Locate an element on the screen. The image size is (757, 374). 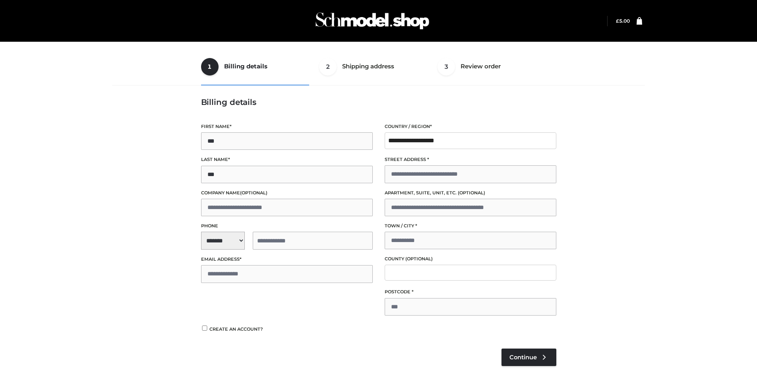
label: Postcode is located at coordinates (471, 292).